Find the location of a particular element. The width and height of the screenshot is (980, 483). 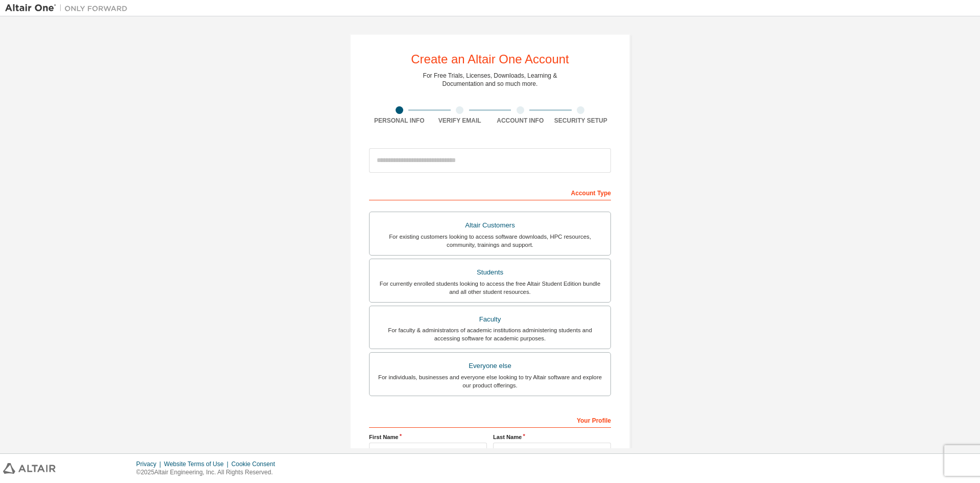

div: Create an Altair One Account is located at coordinates (490, 59).